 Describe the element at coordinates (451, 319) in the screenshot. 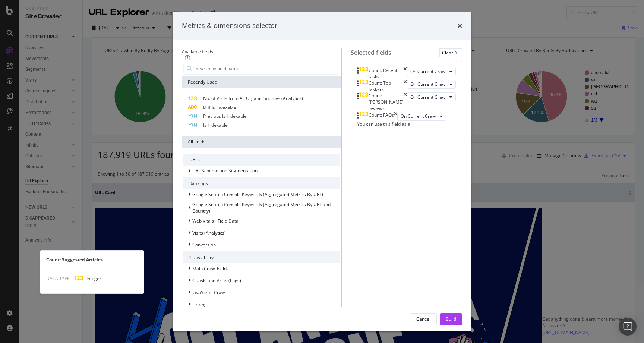

I see `div: Build` at that location.